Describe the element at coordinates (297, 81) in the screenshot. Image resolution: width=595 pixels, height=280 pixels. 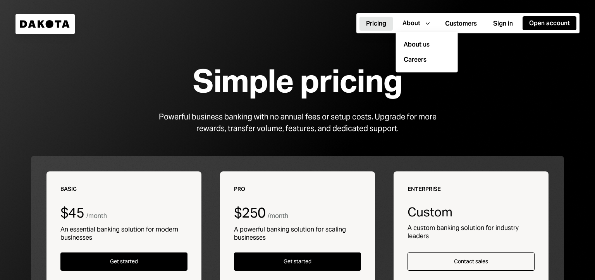
I see `div: Simple pricing` at that location.